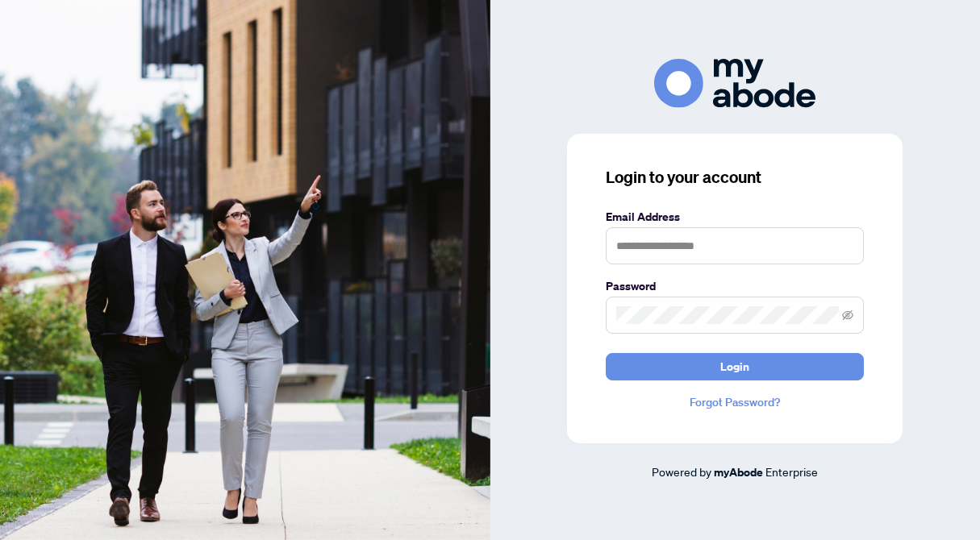 This screenshot has width=980, height=540. What do you see at coordinates (735, 83) in the screenshot?
I see `img: ma-logo` at bounding box center [735, 83].